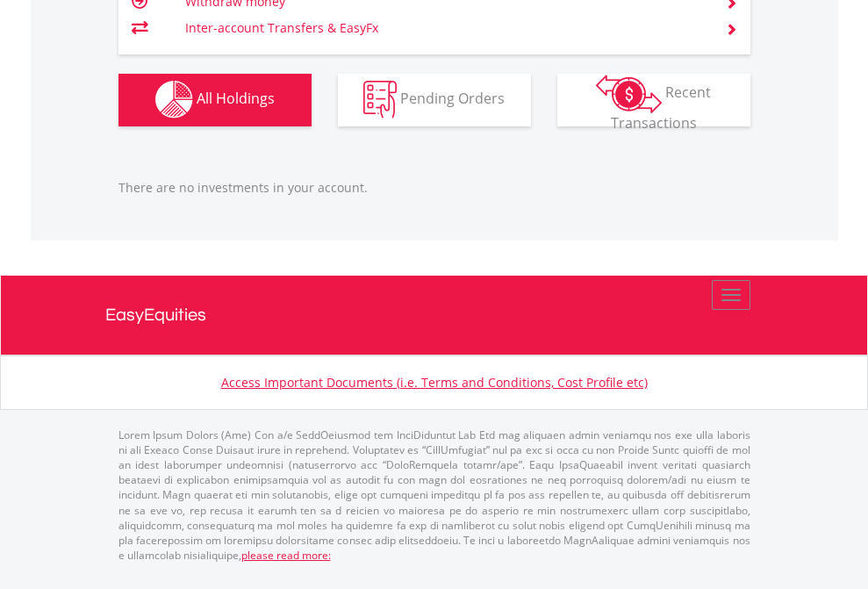 This screenshot has height=589, width=868. I want to click on span: All Holdings, so click(236, 99).